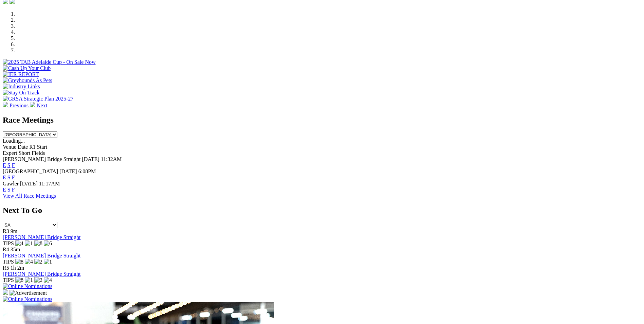 This screenshot has height=324, width=644. Describe the element at coordinates (38, 99) in the screenshot. I see `img: GRSA Strategic Plan 2025-27` at that location.